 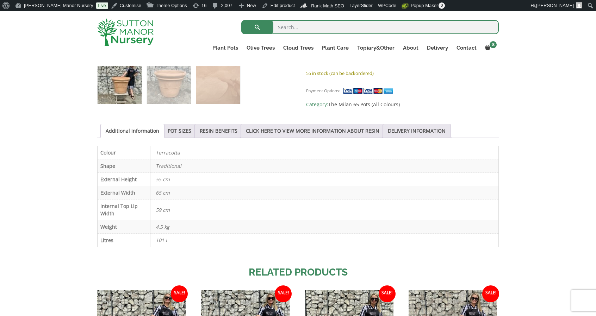 What do you see at coordinates (324, 193) in the screenshot?
I see `p: 65 cm` at bounding box center [324, 193].